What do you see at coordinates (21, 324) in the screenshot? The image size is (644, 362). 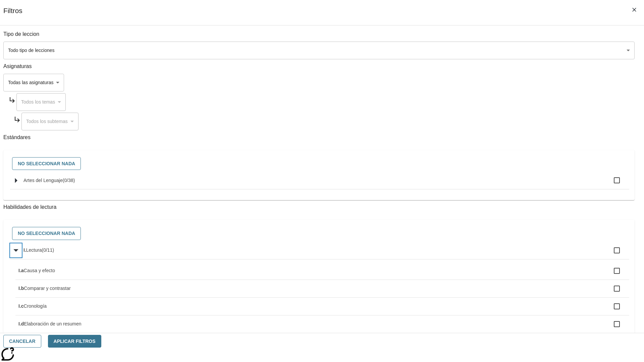 I see `span: I.d` at bounding box center [21, 324].